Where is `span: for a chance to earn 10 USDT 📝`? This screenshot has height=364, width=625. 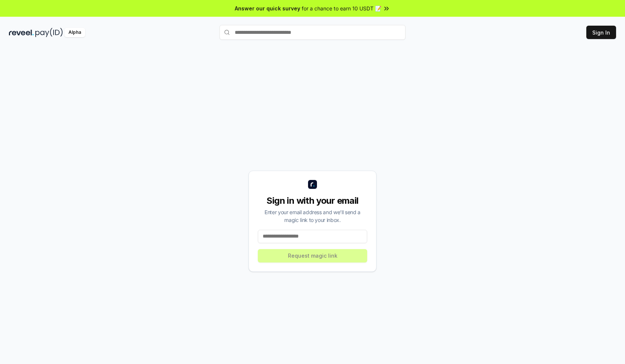
span: for a chance to earn 10 USDT 📝 is located at coordinates (342, 8).